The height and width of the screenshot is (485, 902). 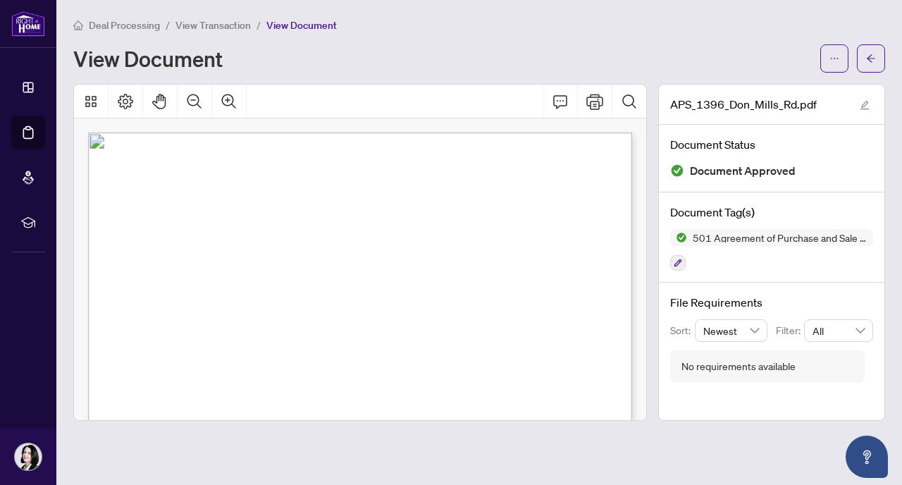 I want to click on p: Sort:, so click(x=682, y=331).